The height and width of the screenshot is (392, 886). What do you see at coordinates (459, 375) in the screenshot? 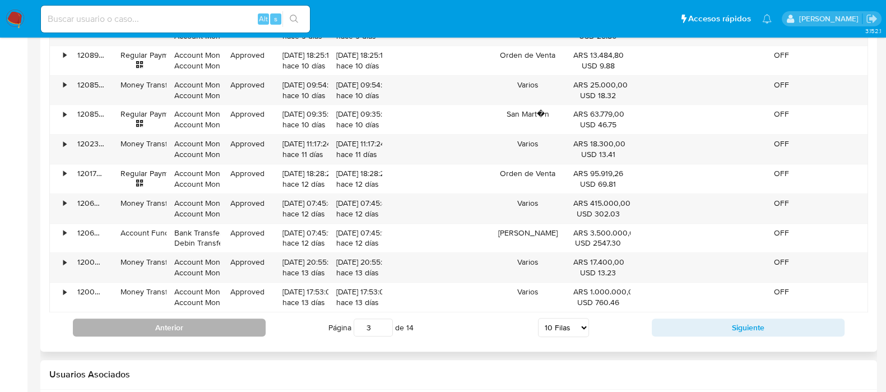
I see `h2: Usuarios Asociados` at bounding box center [459, 375].